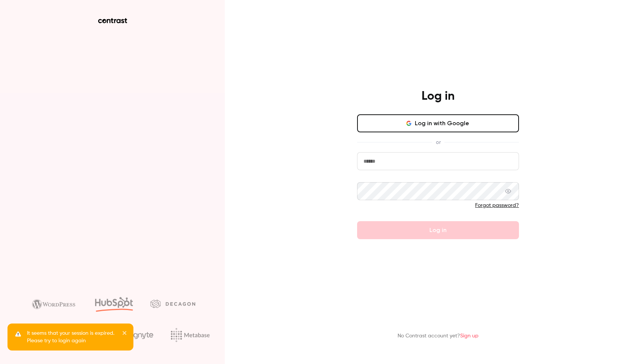 The image size is (640, 364). Describe the element at coordinates (72, 337) in the screenshot. I see `p: It seems that your session is expired. Please try to login again` at that location.